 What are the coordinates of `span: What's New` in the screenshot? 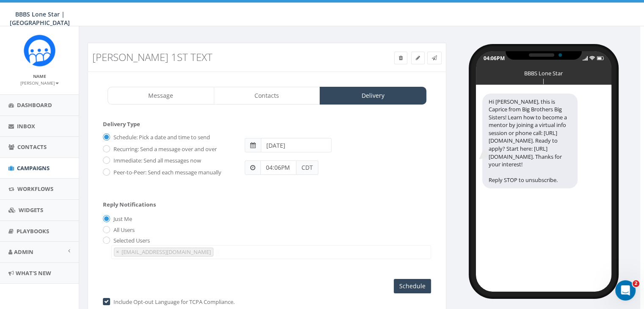 It's located at (34, 273).